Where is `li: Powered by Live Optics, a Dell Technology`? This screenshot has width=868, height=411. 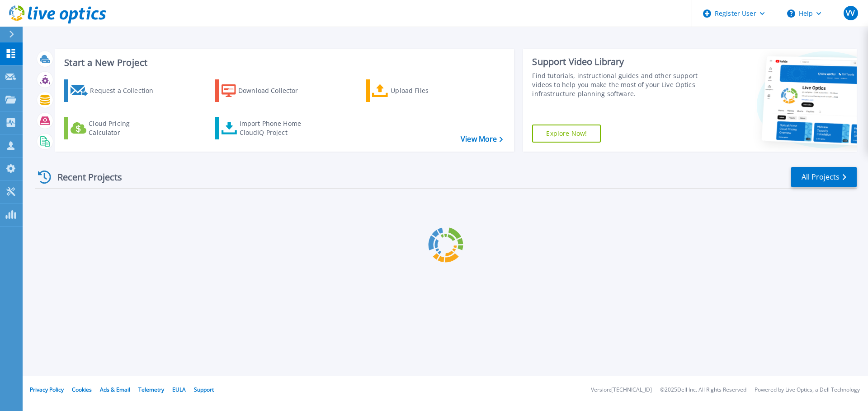 li: Powered by Live Optics, a Dell Technology is located at coordinates (807, 390).